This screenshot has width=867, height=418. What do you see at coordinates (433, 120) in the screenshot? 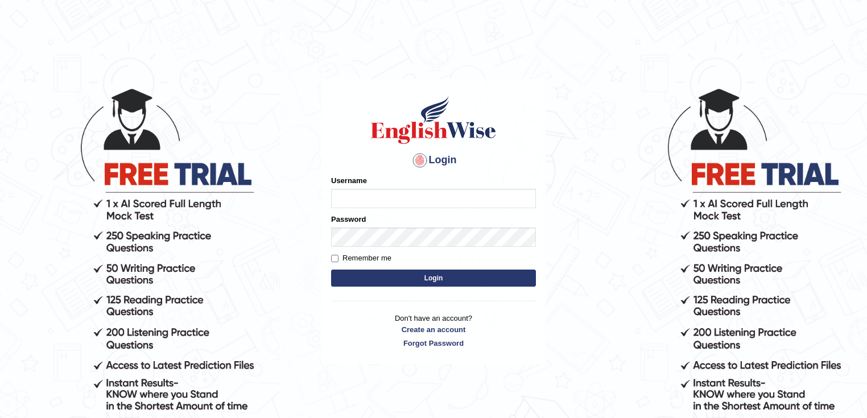
I see `img: Logo of English Wise sign in for intelligent practice with AI` at bounding box center [433, 120].